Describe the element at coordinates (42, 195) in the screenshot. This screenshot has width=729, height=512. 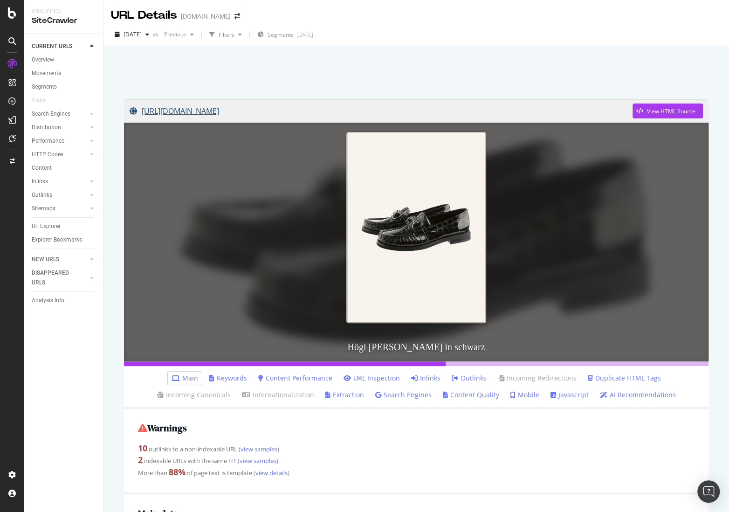
I see `div: Outlinks` at that location.